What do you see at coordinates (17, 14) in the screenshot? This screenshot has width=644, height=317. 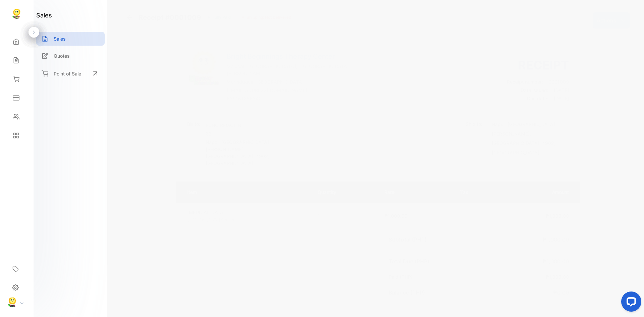 I see `img: logo` at bounding box center [17, 14].